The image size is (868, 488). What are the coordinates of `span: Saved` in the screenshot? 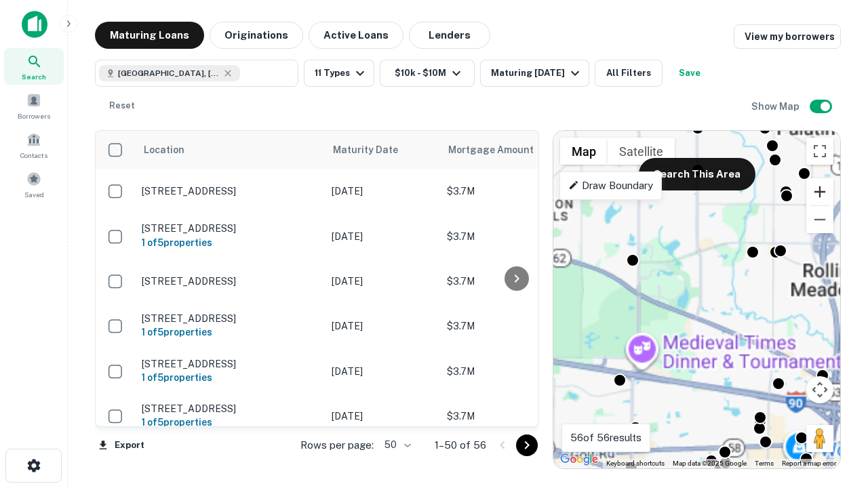 It's located at (34, 195).